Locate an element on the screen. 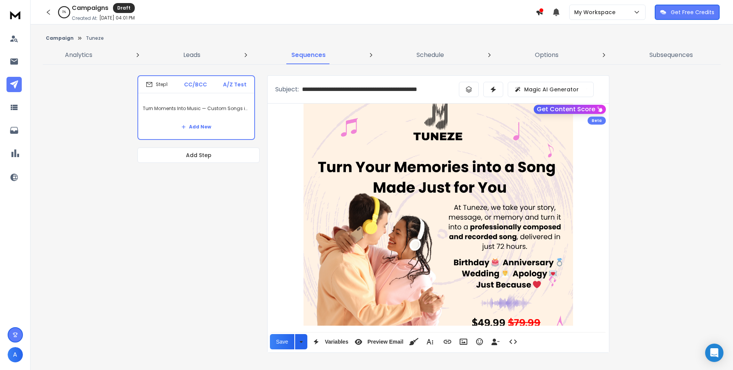 This screenshot has width=733, height=370. a: Leads is located at coordinates (192, 55).